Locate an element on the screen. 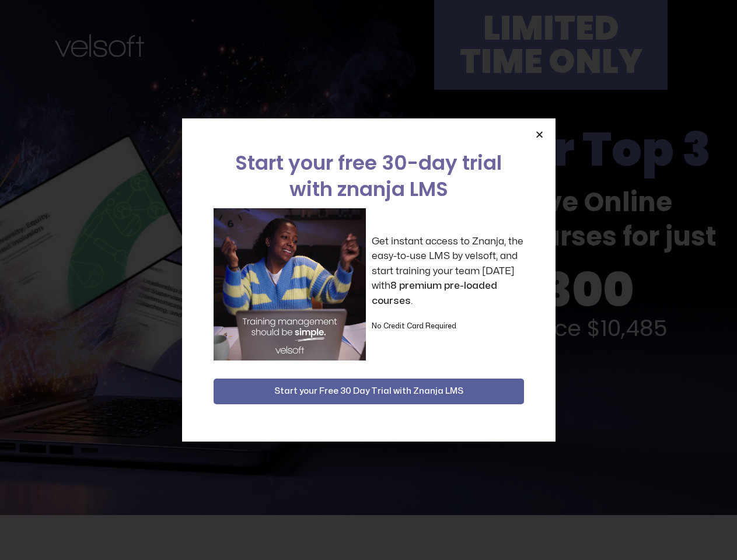 The height and width of the screenshot is (560, 737). button: Start your Free 30 Day Trial with Znanja LMS is located at coordinates (368, 391).